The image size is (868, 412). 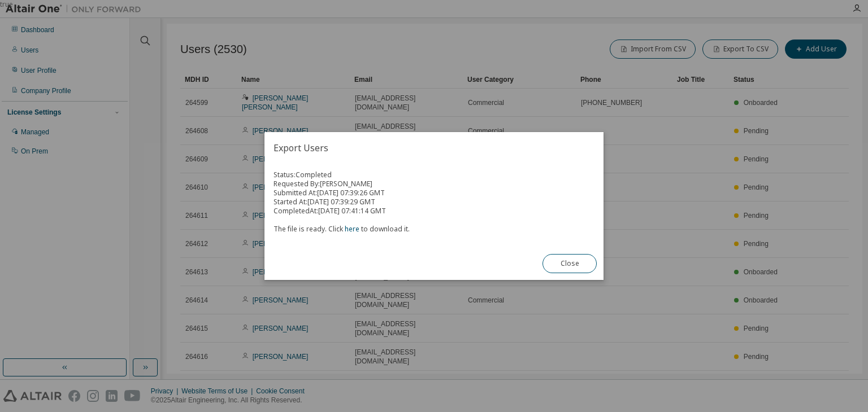 What do you see at coordinates (434, 148) in the screenshot?
I see `h2: Export Users` at bounding box center [434, 148].